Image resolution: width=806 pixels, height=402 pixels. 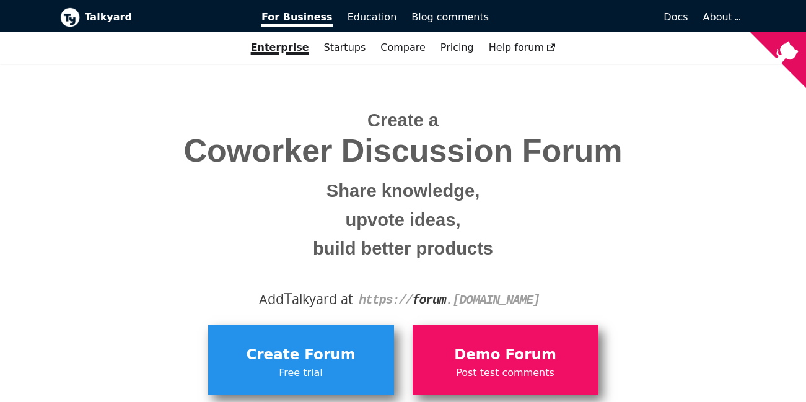 I want to click on span: About, so click(x=721, y=17).